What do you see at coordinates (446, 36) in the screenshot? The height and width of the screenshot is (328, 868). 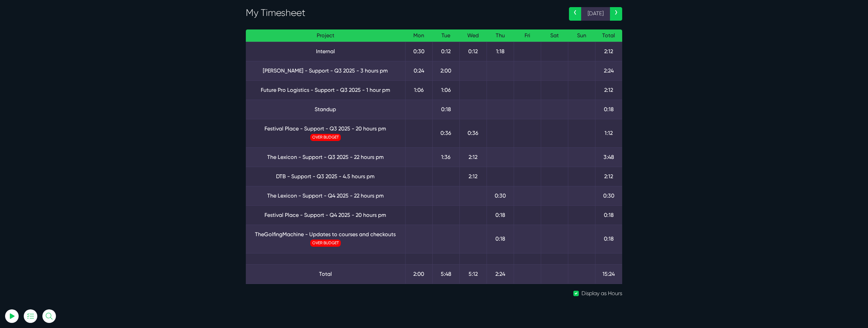 I see `th: Tue` at bounding box center [446, 36].